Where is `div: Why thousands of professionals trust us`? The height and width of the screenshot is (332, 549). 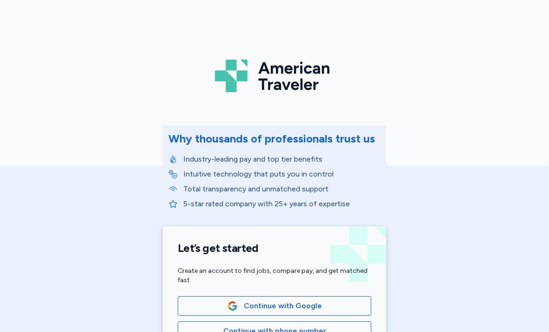
div: Why thousands of professionals trust us is located at coordinates (272, 139).